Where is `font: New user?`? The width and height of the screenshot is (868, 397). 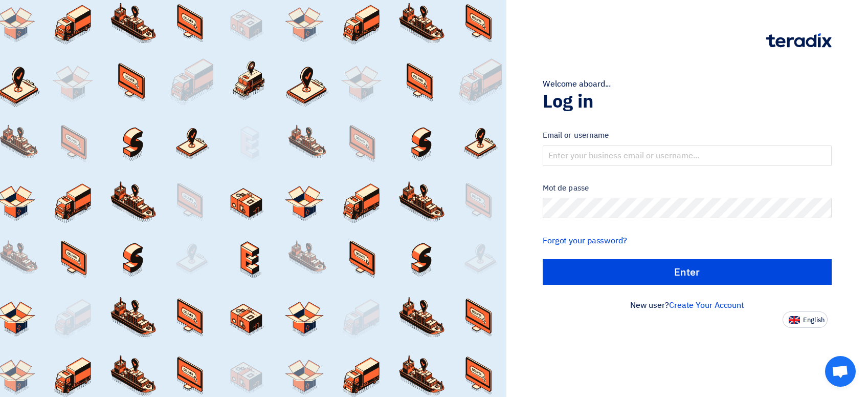
font: New user? is located at coordinates (687, 305).